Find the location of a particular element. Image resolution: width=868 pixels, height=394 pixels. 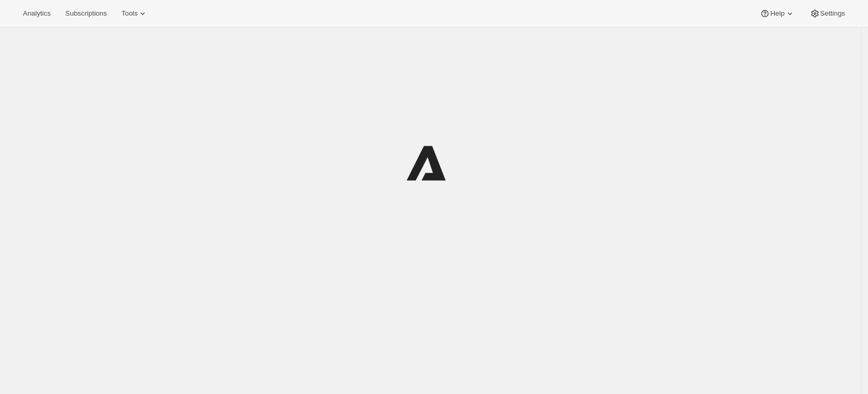

span: Tools is located at coordinates (129, 14).